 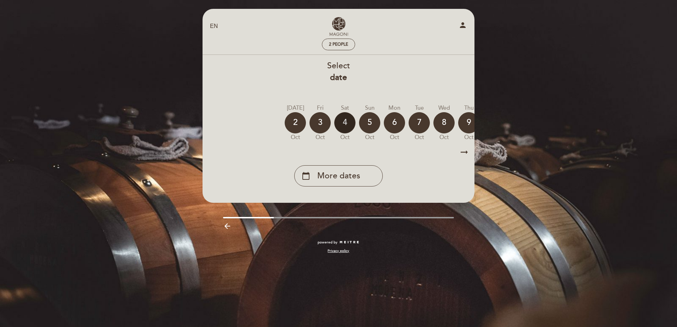 What do you see at coordinates (464, 152) in the screenshot?
I see `i: arrow_right_alt` at bounding box center [464, 152].